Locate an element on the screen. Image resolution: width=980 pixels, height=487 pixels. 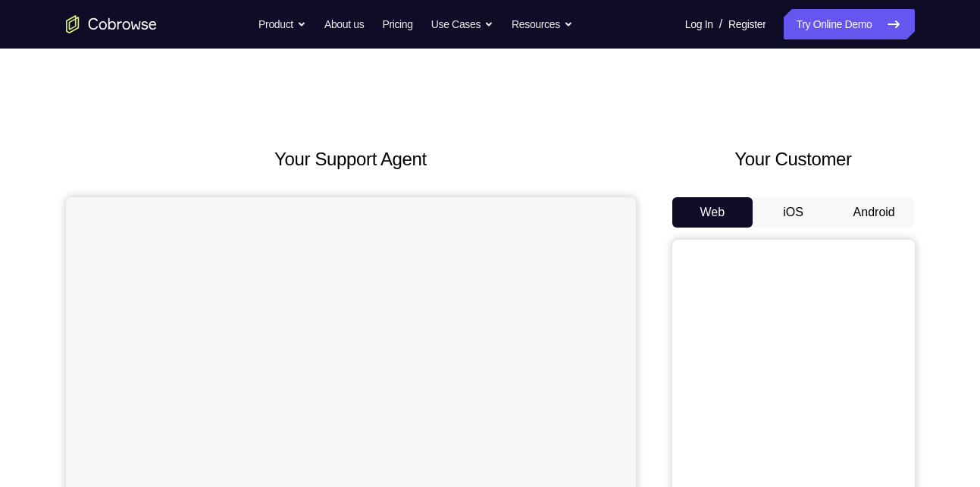
h2: Your Support Agent is located at coordinates (351, 159).